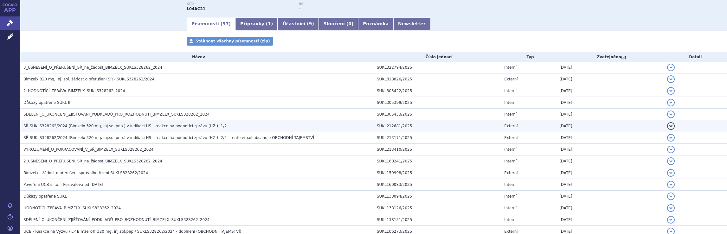 The image size is (727, 234). I want to click on span: Důkazy opatřené SÚKL, so click(45, 197).